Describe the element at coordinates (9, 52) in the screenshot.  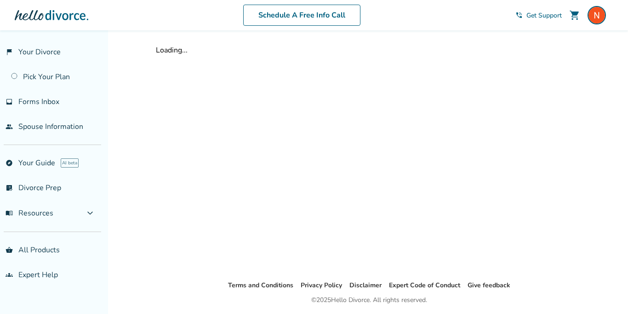
I see `span: flag_2` at that location.